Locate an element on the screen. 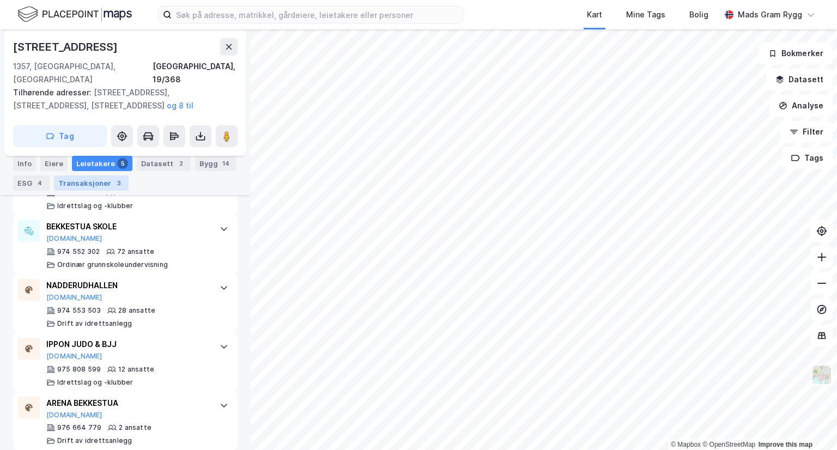 The image size is (837, 450). div: 3 is located at coordinates (119, 183).